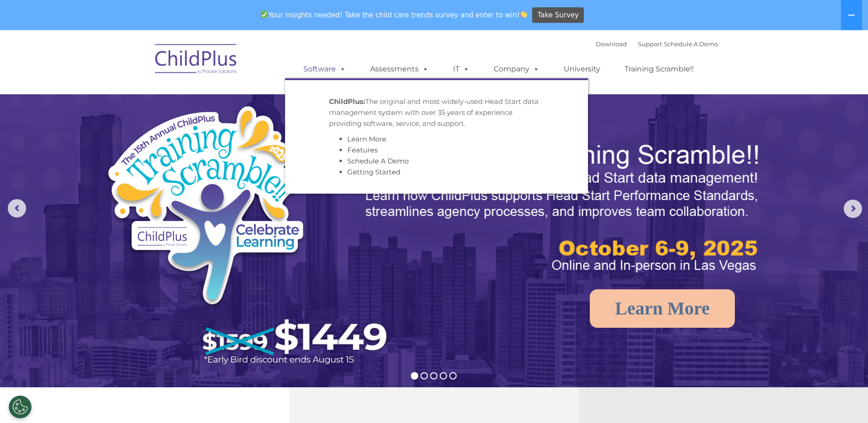 The image size is (868, 423). I want to click on span: Last name, so click(141, 64).